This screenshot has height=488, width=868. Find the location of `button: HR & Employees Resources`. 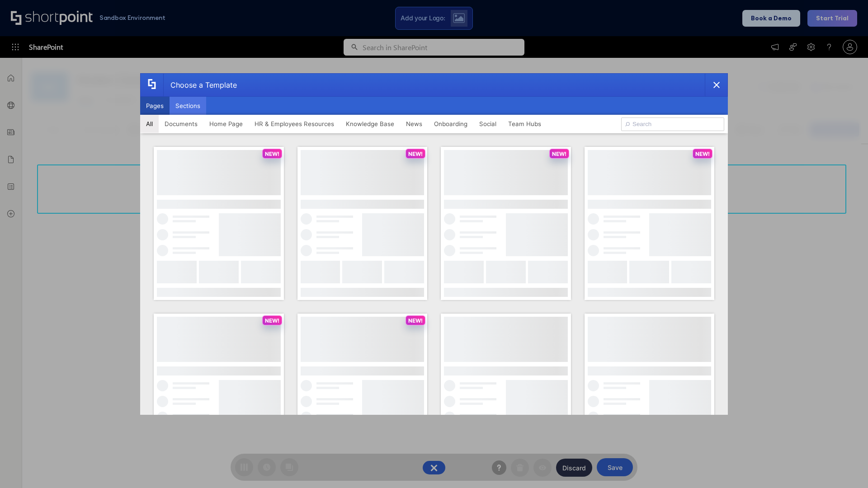

button: HR & Employees Resources is located at coordinates (294, 124).